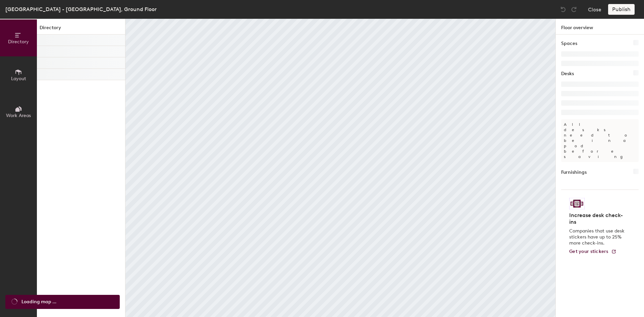  What do you see at coordinates (577, 203) in the screenshot?
I see `img: Sticker logo` at bounding box center [577, 203].